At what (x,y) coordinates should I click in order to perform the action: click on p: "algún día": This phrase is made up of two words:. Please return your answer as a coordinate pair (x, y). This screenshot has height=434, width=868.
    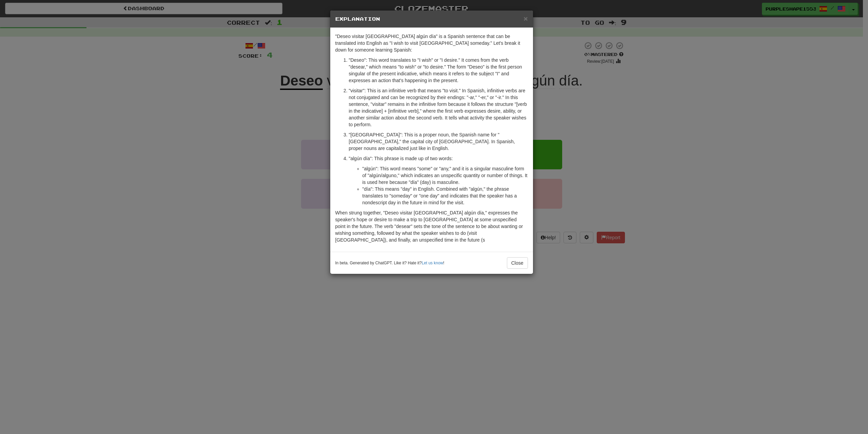
    Looking at the image, I should click on (438, 158).